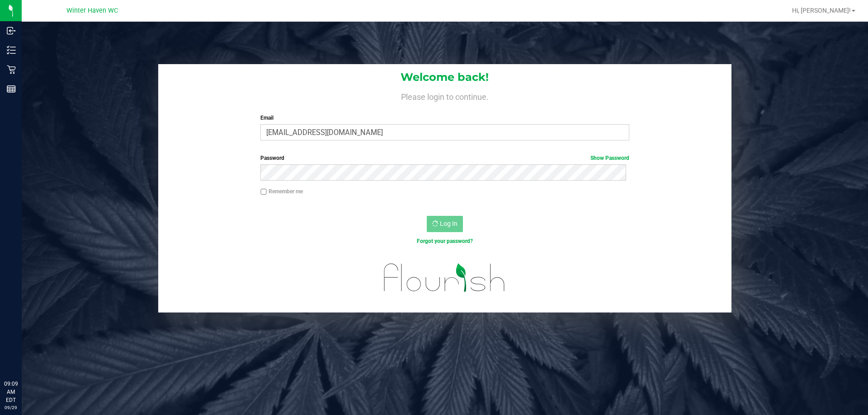 The width and height of the screenshot is (868, 415). What do you see at coordinates (11, 50) in the screenshot?
I see `inline-svg: Inventory` at bounding box center [11, 50].